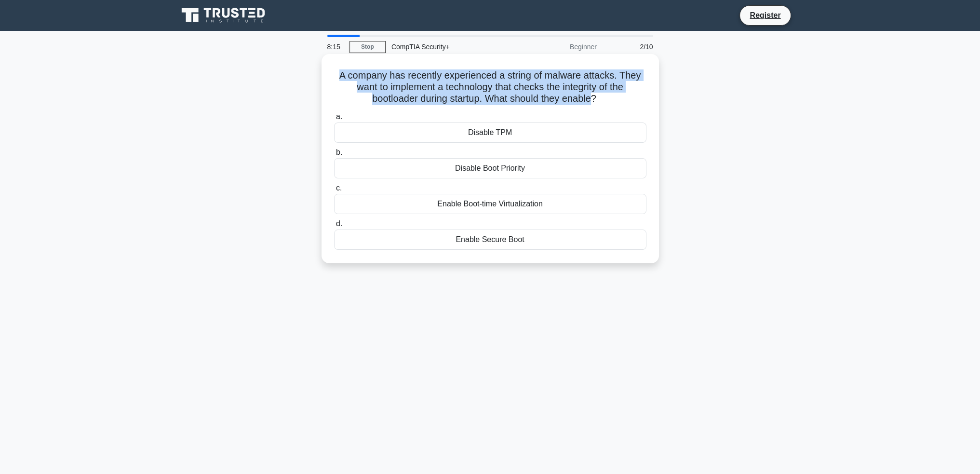  I want to click on div: Disable TPM, so click(490, 133).